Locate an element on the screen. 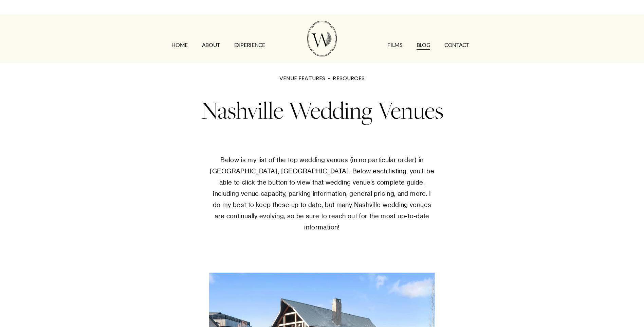 This screenshot has height=327, width=644. a: ABOUT is located at coordinates (211, 45).